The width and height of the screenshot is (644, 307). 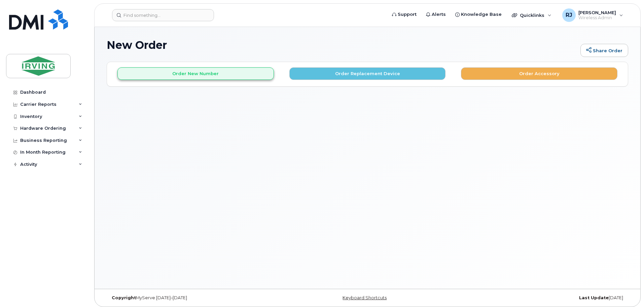 I want to click on button: Order Accessory, so click(x=539, y=74).